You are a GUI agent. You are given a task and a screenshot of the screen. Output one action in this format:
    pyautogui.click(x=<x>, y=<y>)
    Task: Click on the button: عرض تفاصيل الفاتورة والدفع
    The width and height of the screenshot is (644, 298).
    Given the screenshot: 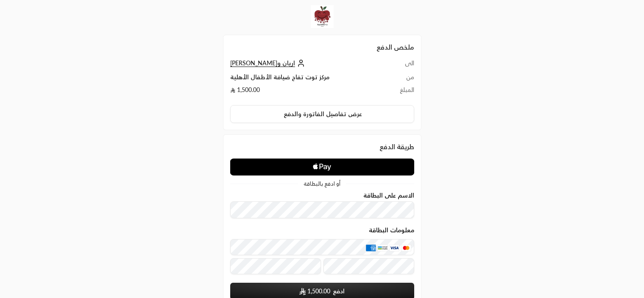 What is the action you would take?
    pyautogui.click(x=322, y=114)
    